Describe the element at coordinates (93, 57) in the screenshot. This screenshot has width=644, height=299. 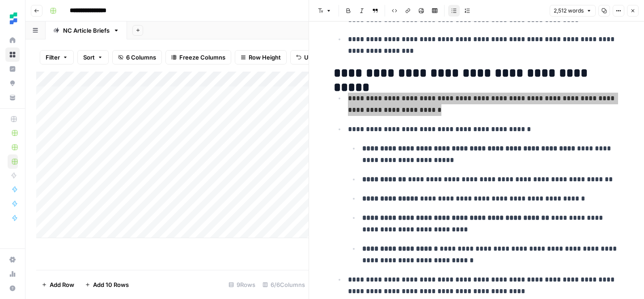
I see `button: Sort` at that location.